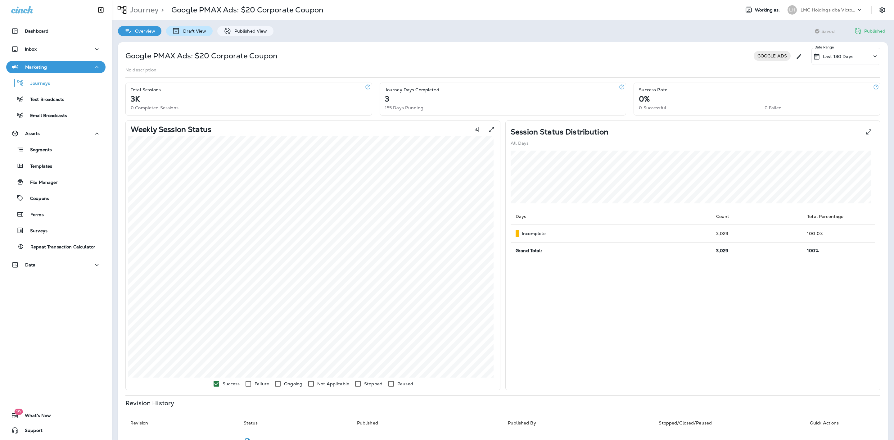  Describe the element at coordinates (404, 108) in the screenshot. I see `p: 155 Days Running` at that location.